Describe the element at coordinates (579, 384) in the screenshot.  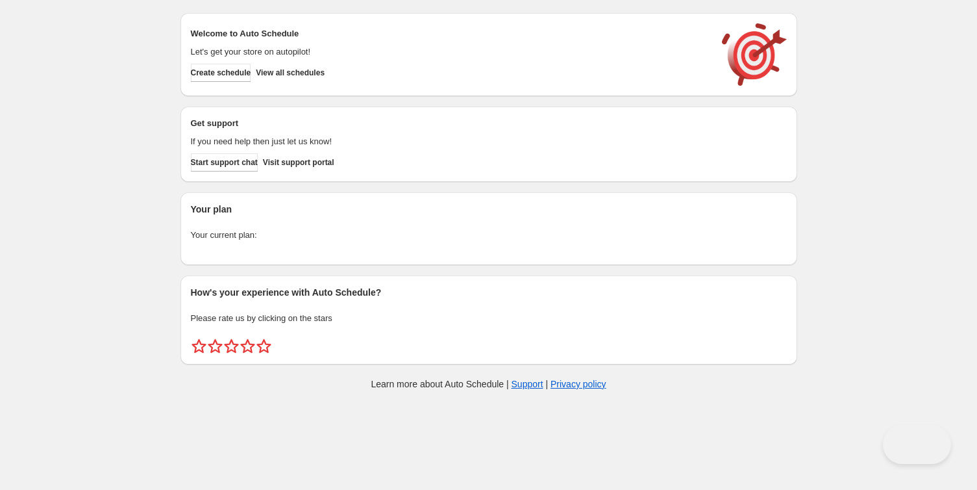
I see `a: Privacy policy` at that location.